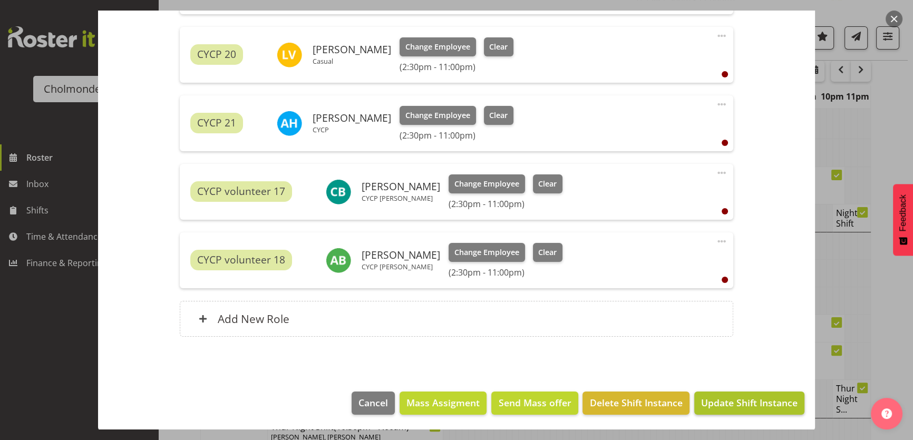 Image resolution: width=913 pixels, height=440 pixels. I want to click on span: Mass Assigment, so click(443, 403).